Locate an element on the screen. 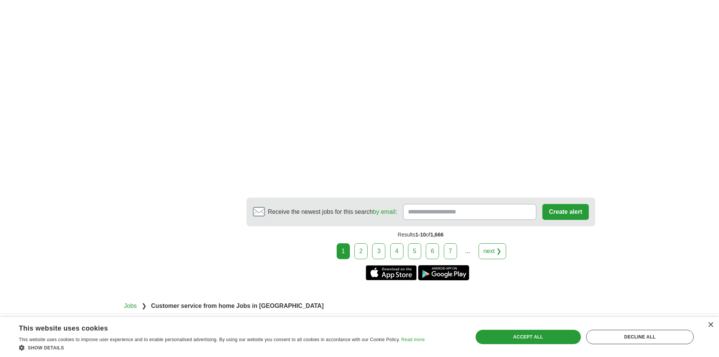 The image size is (719, 357). a: Read more, opens a new window is located at coordinates (413, 339).